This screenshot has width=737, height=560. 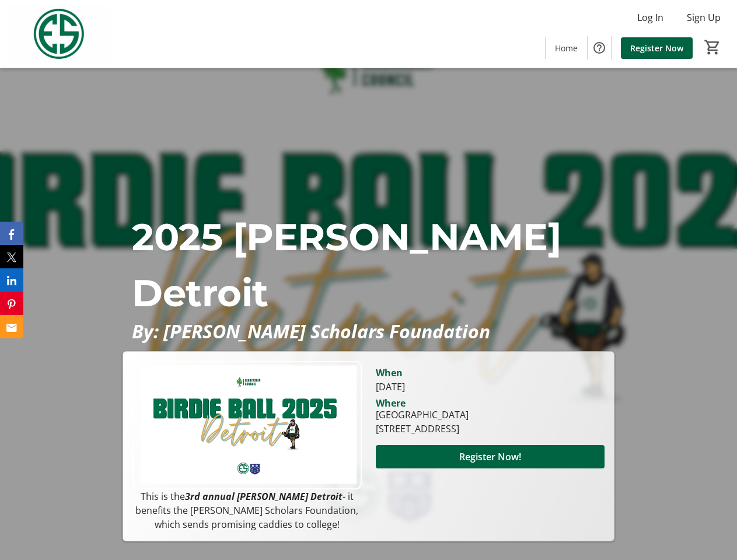 I want to click on button: Register Now!, so click(x=489, y=457).